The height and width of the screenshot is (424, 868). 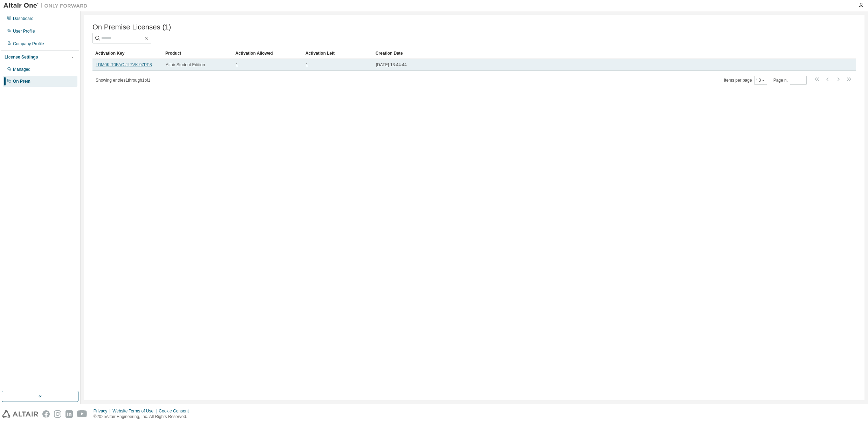 What do you see at coordinates (198, 53) in the screenshot?
I see `div: Product` at bounding box center [198, 53].